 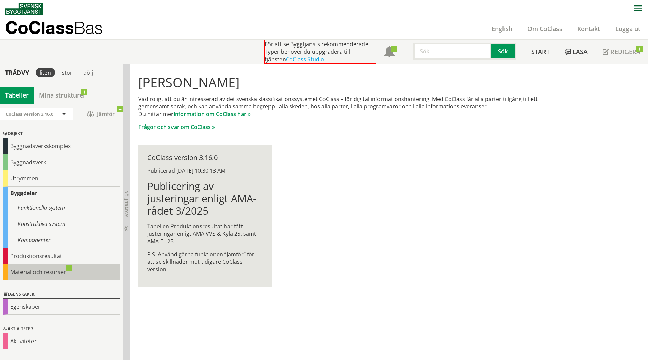 I want to click on p: Tabellen Produktionsresultat har fått justeringar enligt AMA VVS & Kyla 25, samt AMA EL 25., so click(x=205, y=233).